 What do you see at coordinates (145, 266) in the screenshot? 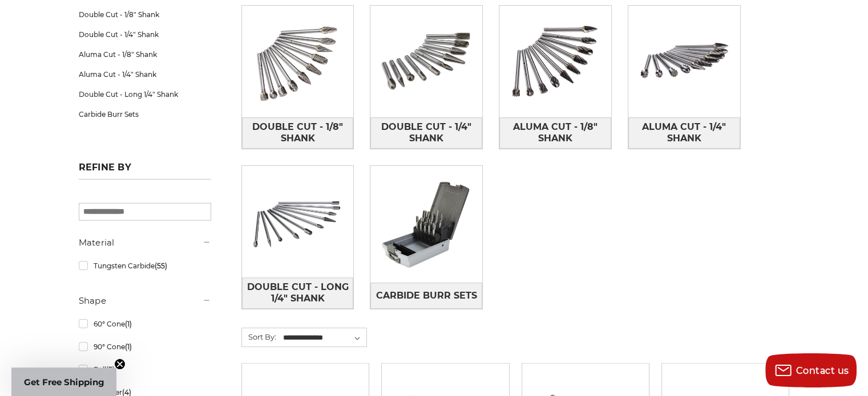
I see `a: Tungsten Carbide` at bounding box center [145, 266].